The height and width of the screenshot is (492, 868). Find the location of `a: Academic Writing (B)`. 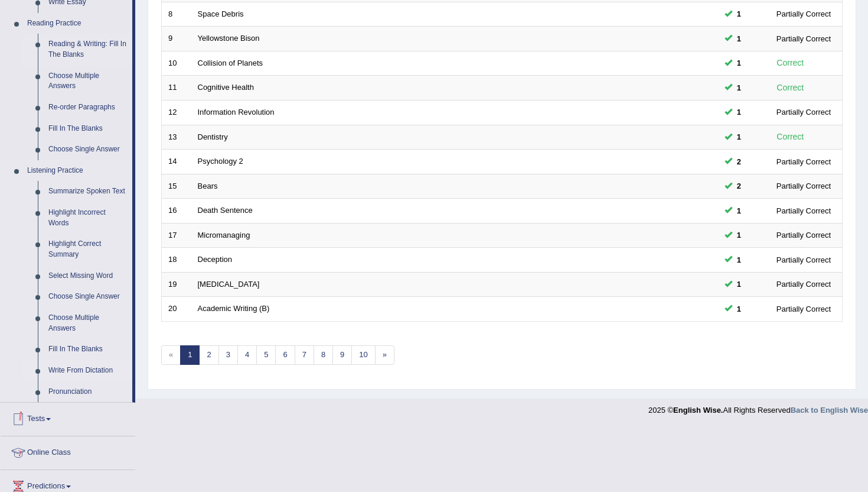

a: Academic Writing (B) is located at coordinates (234, 308).